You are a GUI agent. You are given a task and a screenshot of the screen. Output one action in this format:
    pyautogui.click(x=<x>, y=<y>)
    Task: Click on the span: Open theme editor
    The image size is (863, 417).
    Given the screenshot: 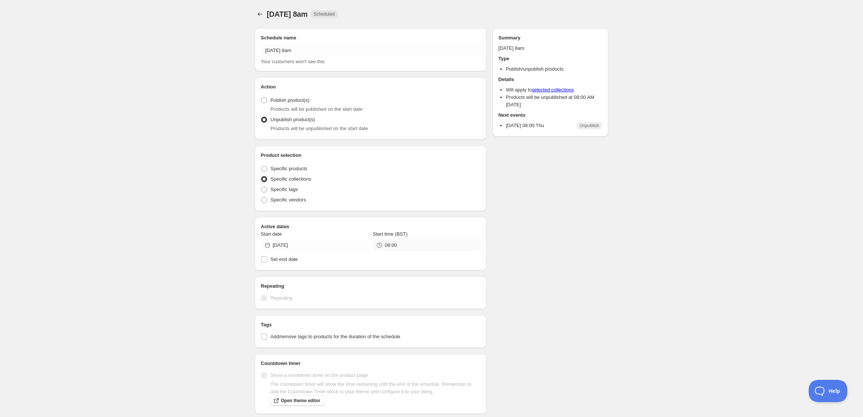 What is the action you would take?
    pyautogui.click(x=300, y=401)
    